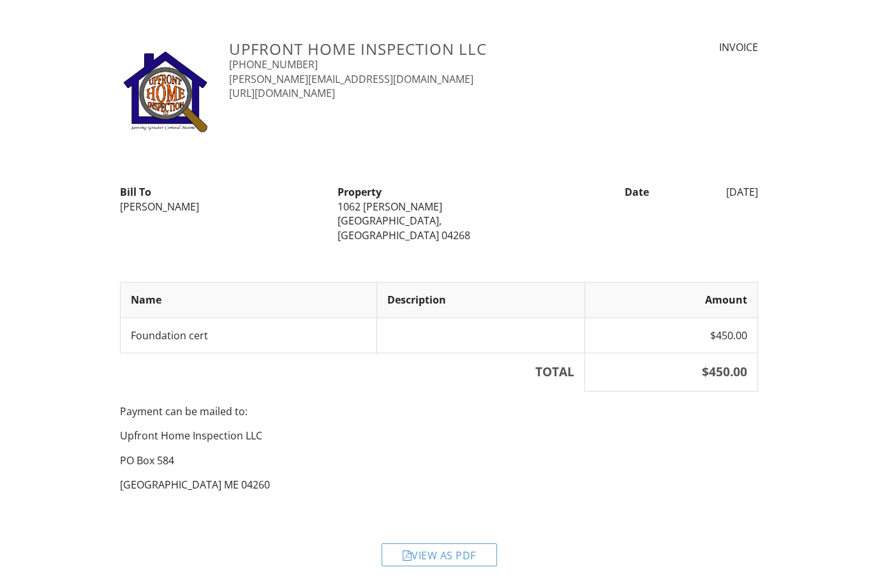 This screenshot has height=588, width=878. Describe the element at coordinates (353, 373) in the screenshot. I see `th: TOTAL` at that location.